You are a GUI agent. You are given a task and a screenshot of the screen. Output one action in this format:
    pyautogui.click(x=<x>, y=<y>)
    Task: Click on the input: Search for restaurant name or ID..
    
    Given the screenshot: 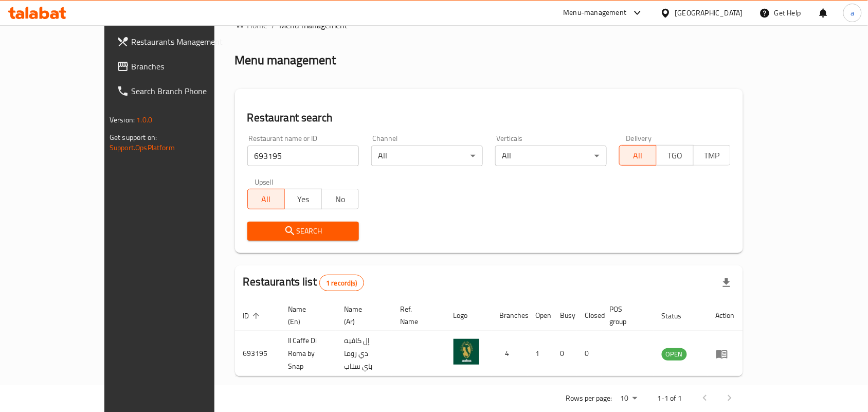 What is the action you would take?
    pyautogui.click(x=303, y=156)
    